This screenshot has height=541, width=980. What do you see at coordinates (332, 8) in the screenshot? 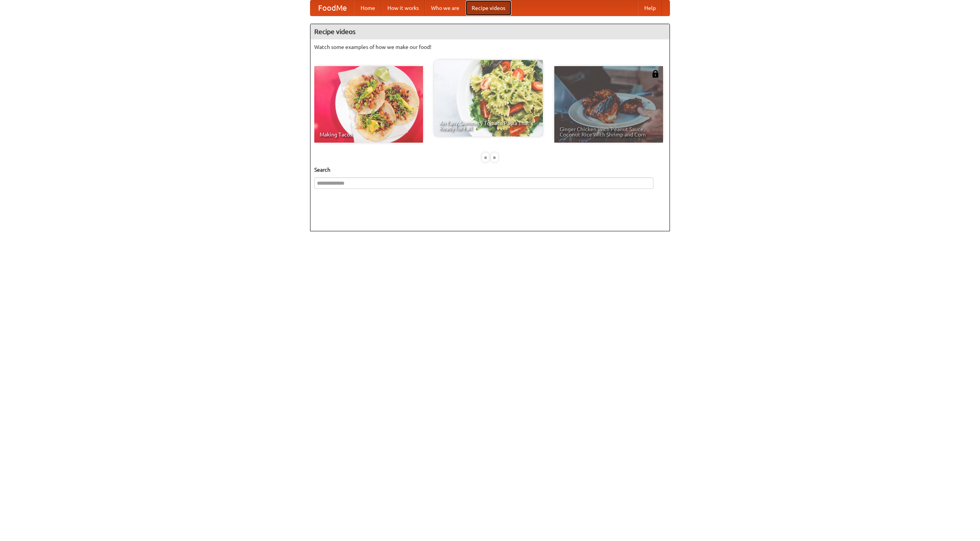
I see `a: FoodMe` at bounding box center [332, 8].